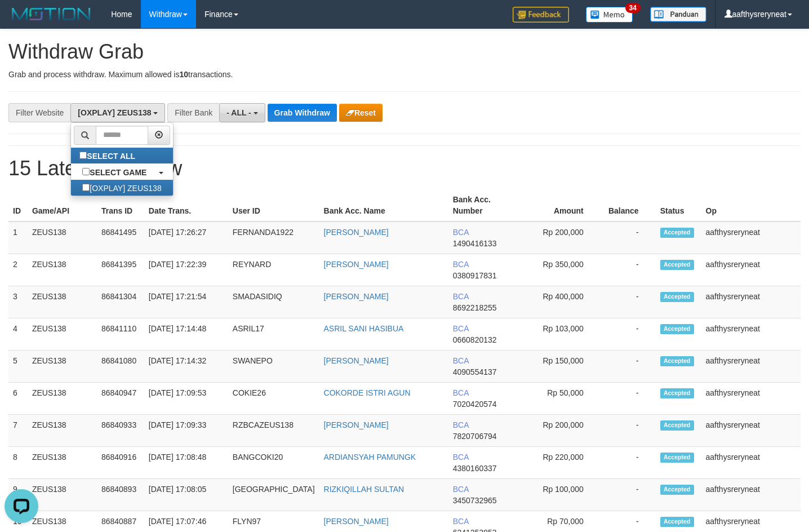  I want to click on div: Filter Bank, so click(193, 113).